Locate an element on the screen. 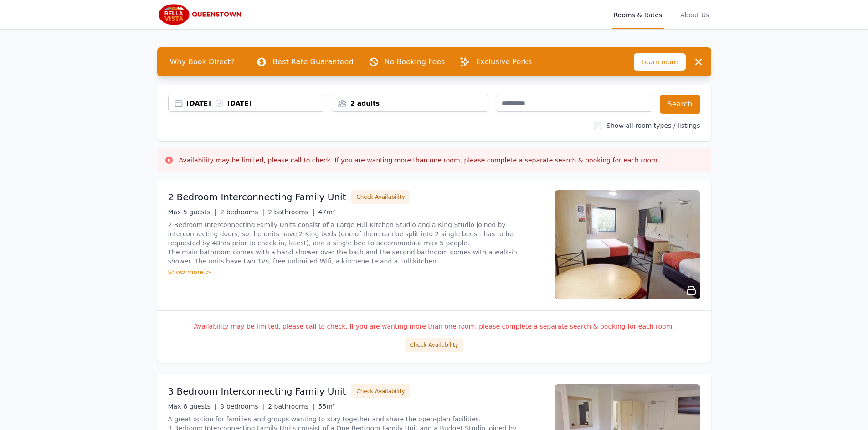 The image size is (868, 430). div: Show more > is located at coordinates (356, 272).